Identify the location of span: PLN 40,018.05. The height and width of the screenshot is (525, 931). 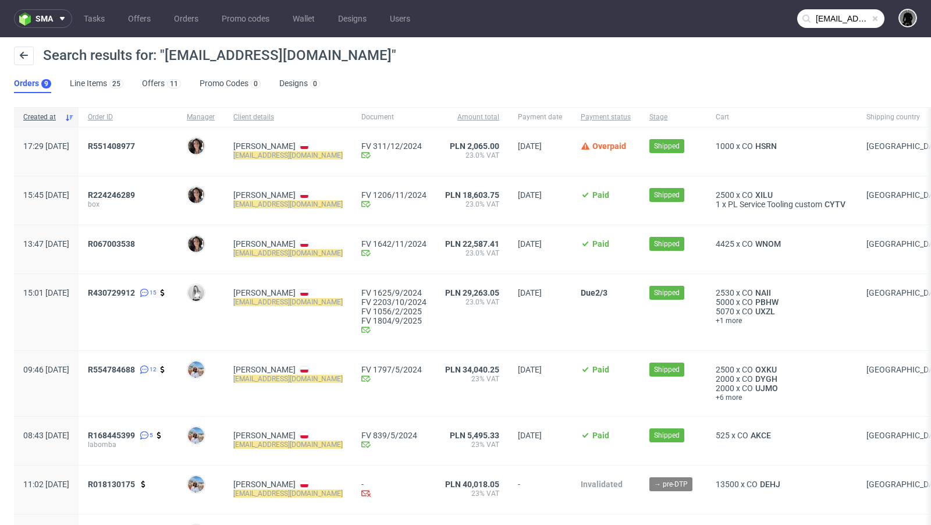
(472, 484).